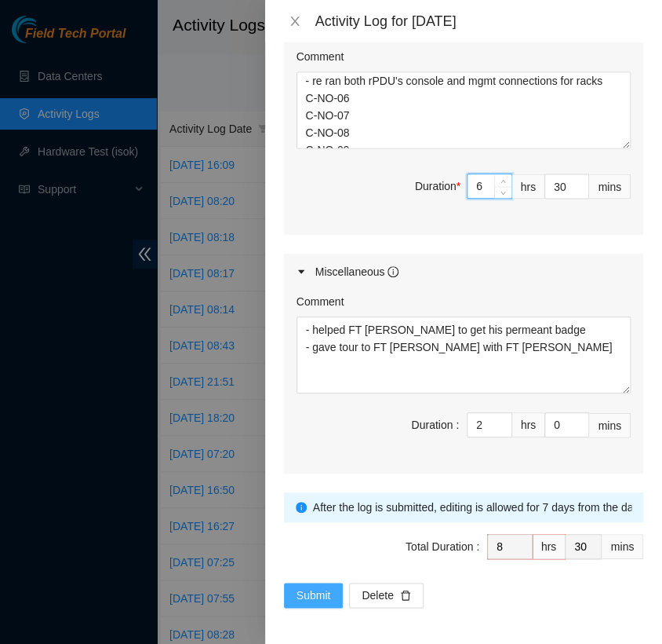 This screenshot has width=662, height=644. What do you see at coordinates (438, 186) in the screenshot?
I see `div: Duration` at bounding box center [438, 186].